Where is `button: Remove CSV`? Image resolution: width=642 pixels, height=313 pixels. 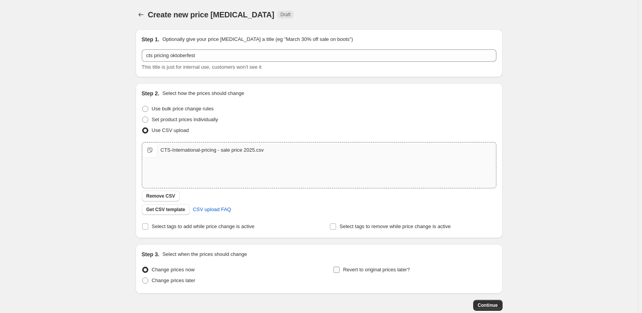
button: Remove CSV is located at coordinates (161, 196).